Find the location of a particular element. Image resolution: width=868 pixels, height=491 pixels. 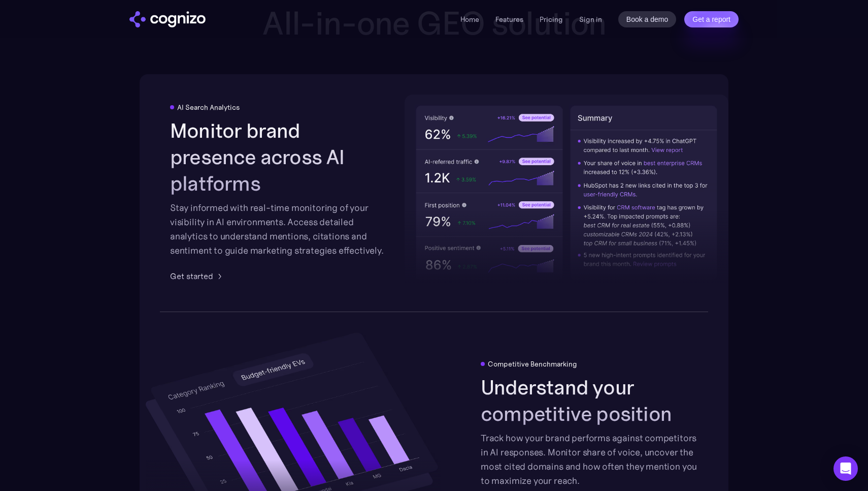

div: Competitive Benchmarking is located at coordinates (533, 364).